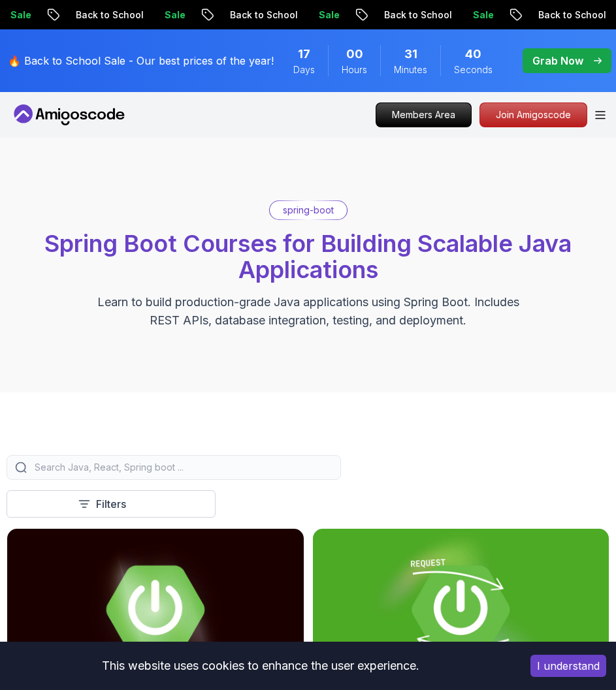 This screenshot has height=690, width=616. I want to click on div: Open Menu, so click(600, 115).